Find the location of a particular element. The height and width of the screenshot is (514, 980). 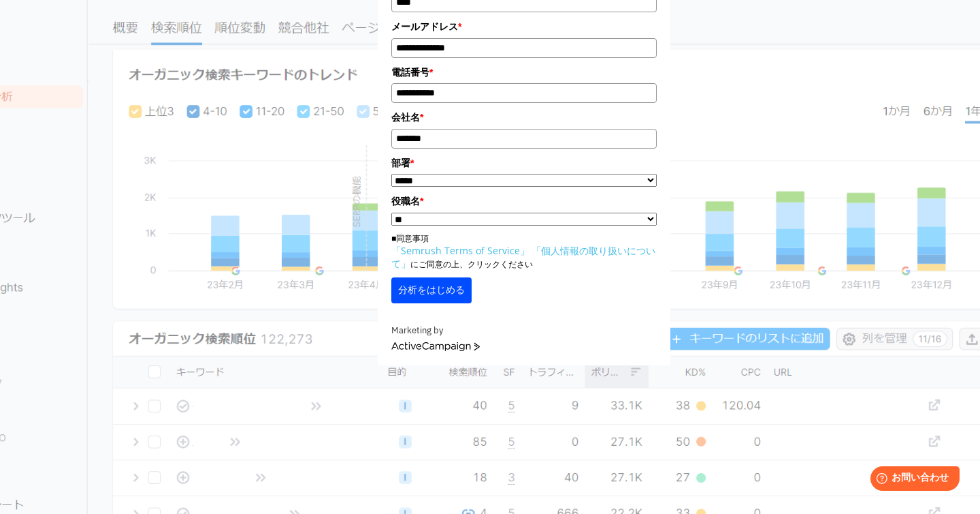

a: 「個人情報の取り扱いについて」 is located at coordinates (524, 257).